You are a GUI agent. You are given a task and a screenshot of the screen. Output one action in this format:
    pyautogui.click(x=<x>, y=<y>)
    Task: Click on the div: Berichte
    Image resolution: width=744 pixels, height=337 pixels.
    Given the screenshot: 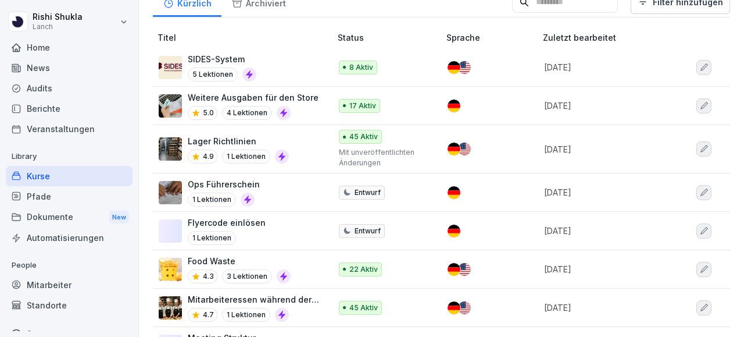 What is the action you would take?
    pyautogui.click(x=69, y=108)
    